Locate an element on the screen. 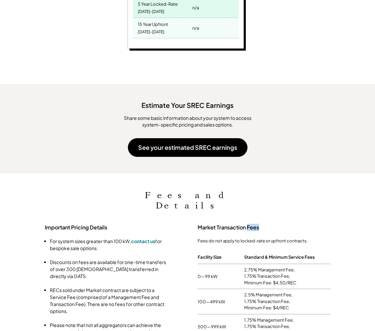  div: 100—499 kW is located at coordinates (221, 301).